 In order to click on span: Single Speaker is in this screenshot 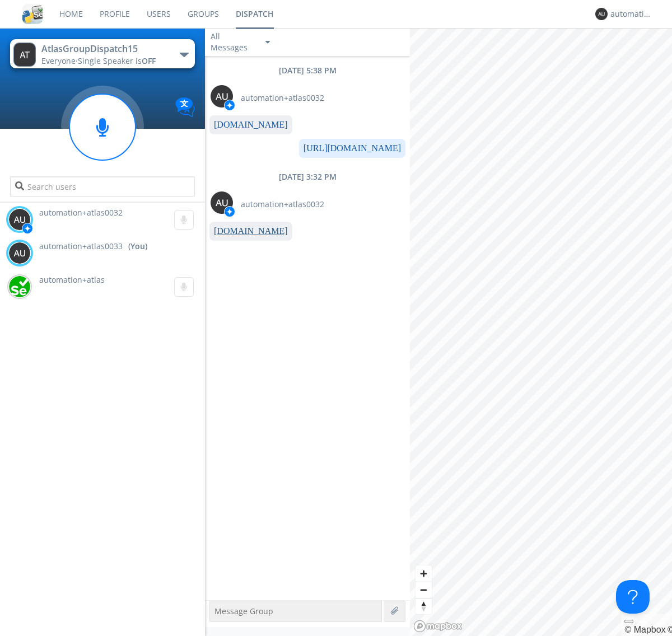, I will do `click(116, 61)`.